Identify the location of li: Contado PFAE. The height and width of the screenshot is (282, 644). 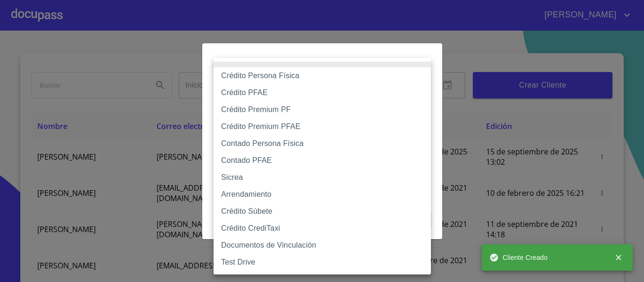
(322, 161).